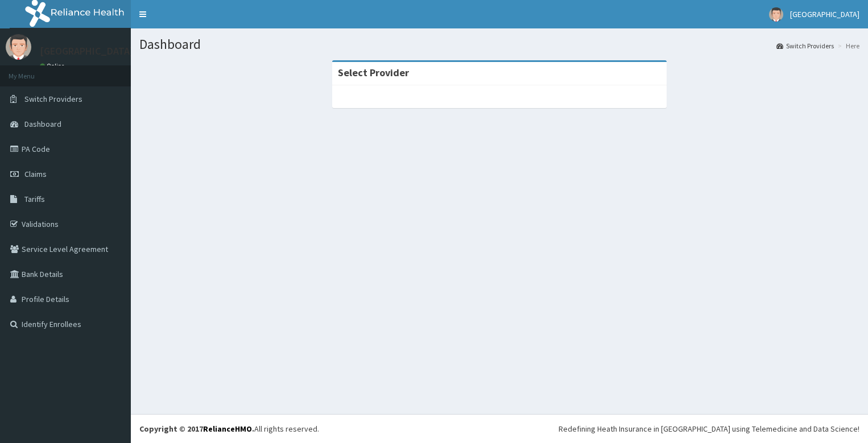  I want to click on strong: Select Provider, so click(373, 72).